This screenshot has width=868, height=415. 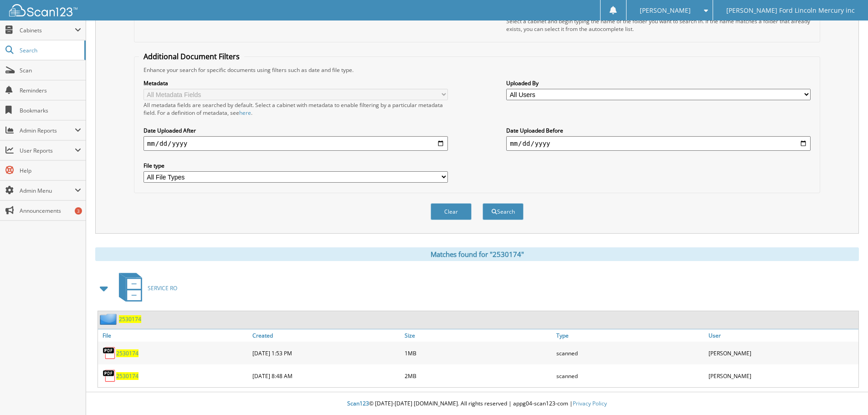 What do you see at coordinates (845, 393) in the screenshot?
I see `div: Chat Widget` at bounding box center [845, 393].